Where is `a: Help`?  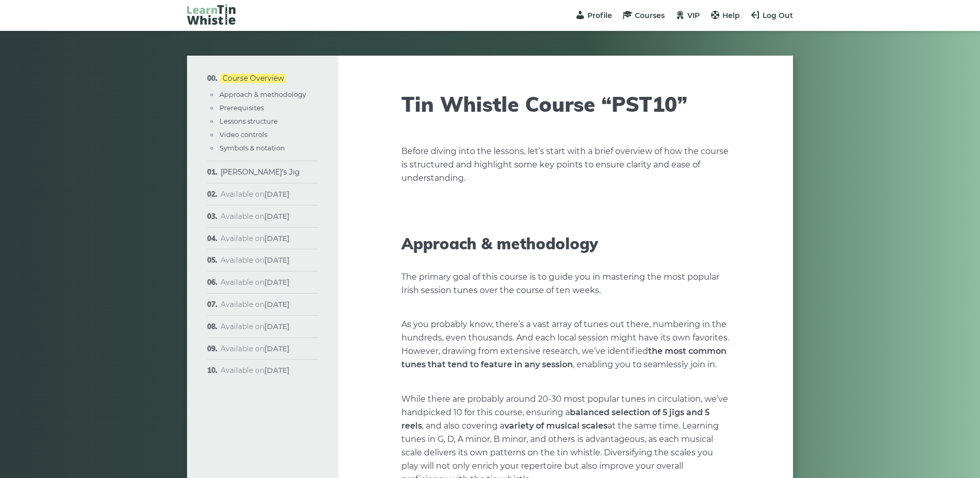 a: Help is located at coordinates (725, 16).